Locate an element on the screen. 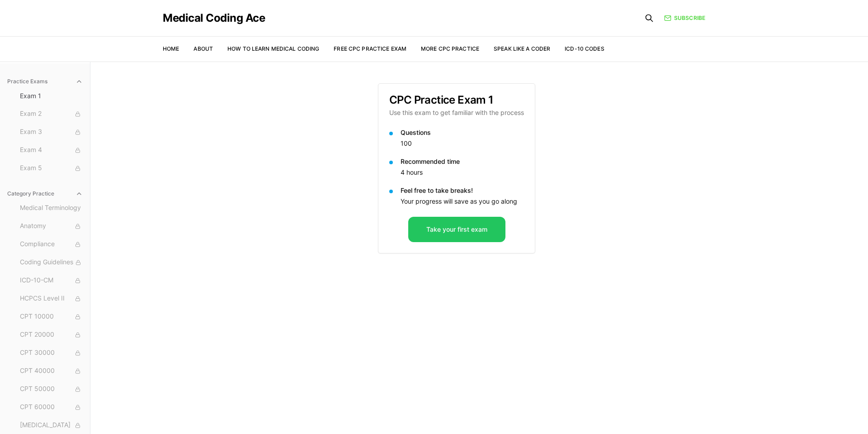  a: Free CPC Practice Exam is located at coordinates (370, 48).